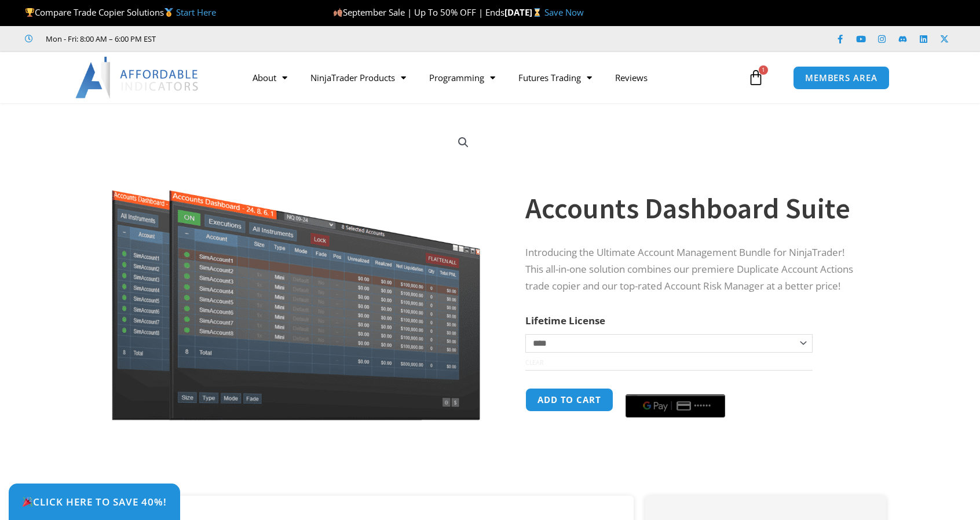  I want to click on span: 1, so click(763, 70).